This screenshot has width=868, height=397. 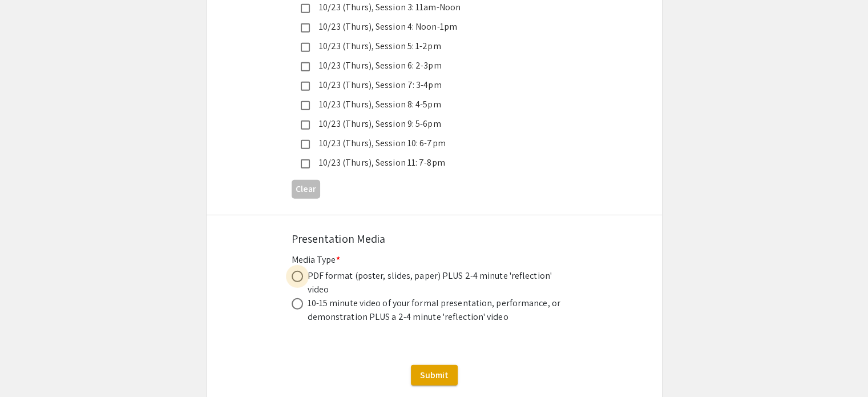 I want to click on div: 10/23 (Thurs), Session 5: 1-2pm, so click(x=430, y=46).